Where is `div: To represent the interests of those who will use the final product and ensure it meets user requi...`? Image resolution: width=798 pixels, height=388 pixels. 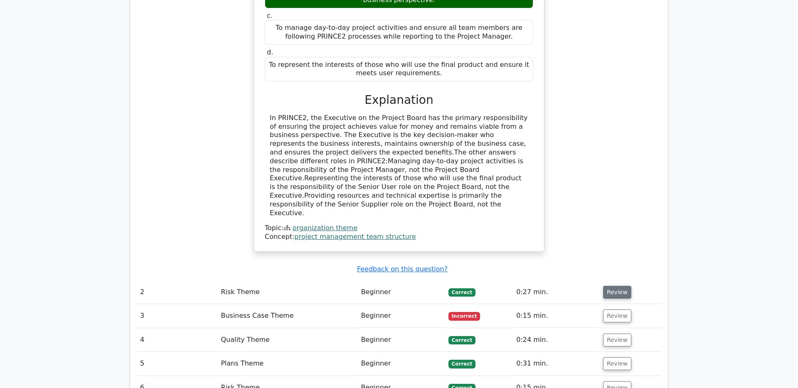
div: To represent the interests of those who will use the final product and ensure it meets user requi... is located at coordinates (399, 69).